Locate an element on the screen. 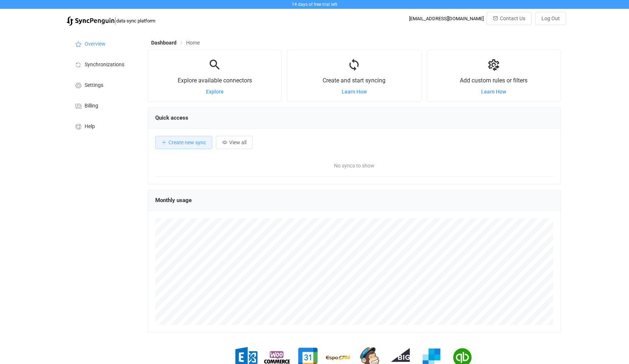 This screenshot has height=364, width=629. a: Synchronizations is located at coordinates (103, 64).